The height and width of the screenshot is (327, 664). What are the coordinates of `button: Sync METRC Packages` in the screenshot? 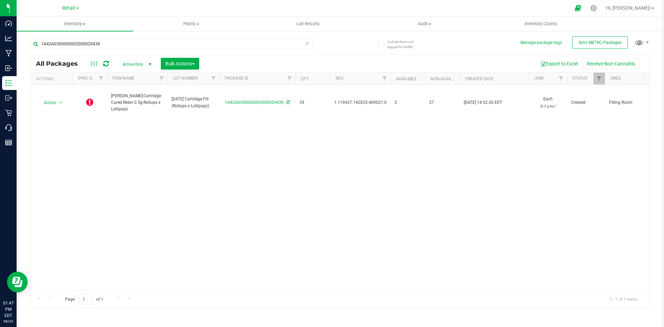 It's located at (600, 43).